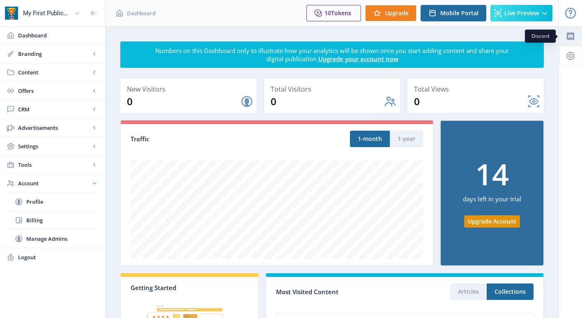 The image size is (582, 318). Describe the element at coordinates (333, 55) in the screenshot. I see `div: Numbers on this Dashboard only to illustrate how your analytics will be shown once you start addi...` at that location.